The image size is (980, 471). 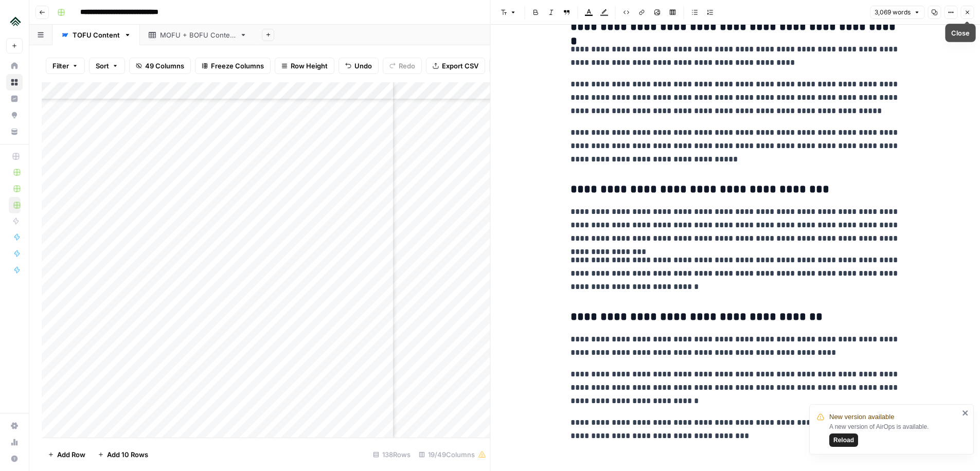 What do you see at coordinates (66, 66) in the screenshot?
I see `button: Filter` at bounding box center [66, 66].